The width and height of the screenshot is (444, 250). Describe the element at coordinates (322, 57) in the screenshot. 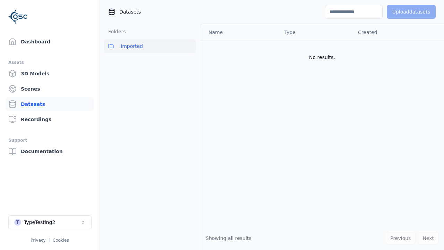

I see `td: No results.` at that location.